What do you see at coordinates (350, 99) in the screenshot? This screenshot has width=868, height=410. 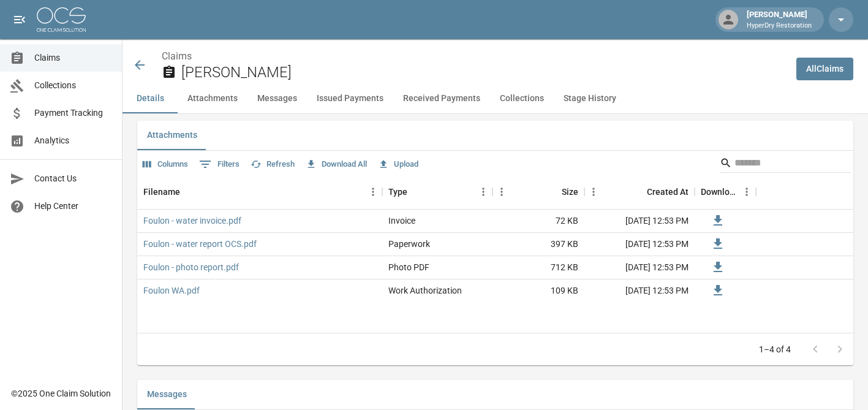 I see `button: Issued Payments` at bounding box center [350, 99].